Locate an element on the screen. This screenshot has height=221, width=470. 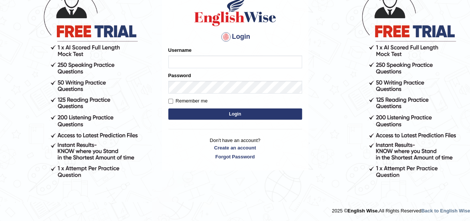
a: Forgot Password is located at coordinates (235, 156).